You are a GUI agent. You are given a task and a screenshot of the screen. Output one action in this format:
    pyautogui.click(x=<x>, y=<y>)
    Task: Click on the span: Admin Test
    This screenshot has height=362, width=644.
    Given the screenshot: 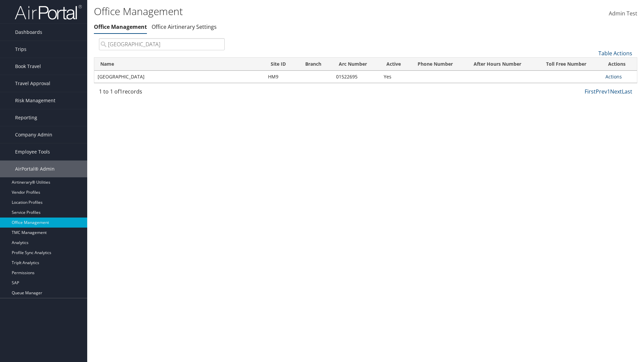 What is the action you would take?
    pyautogui.click(x=623, y=13)
    